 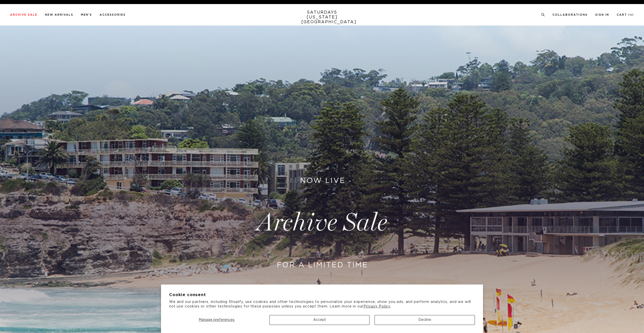 I want to click on small: 0, so click(x=631, y=15).